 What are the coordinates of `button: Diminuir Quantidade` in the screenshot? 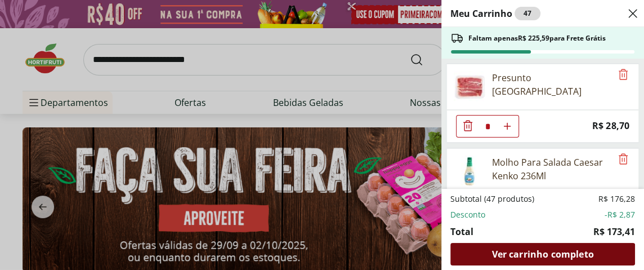 It's located at (468, 126).